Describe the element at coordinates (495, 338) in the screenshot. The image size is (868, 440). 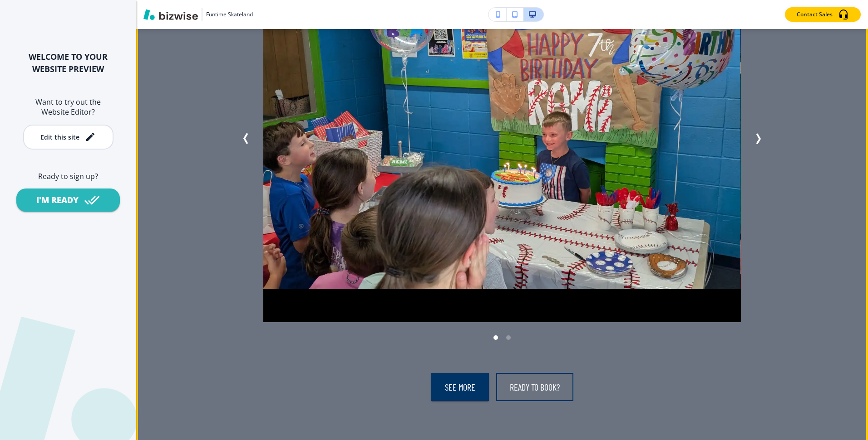
I see `div: Go to slide 1` at that location.